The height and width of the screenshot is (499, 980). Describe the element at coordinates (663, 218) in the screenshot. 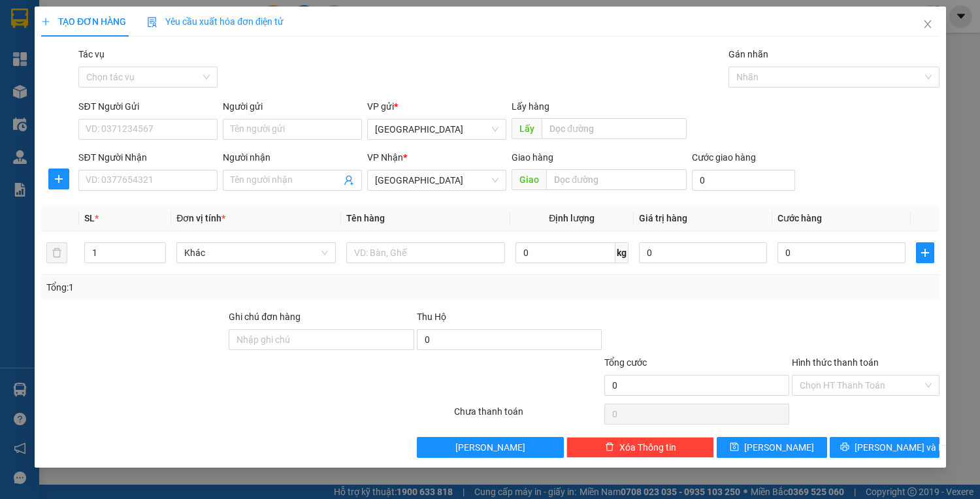

I see `span: Giá trị hàng` at that location.